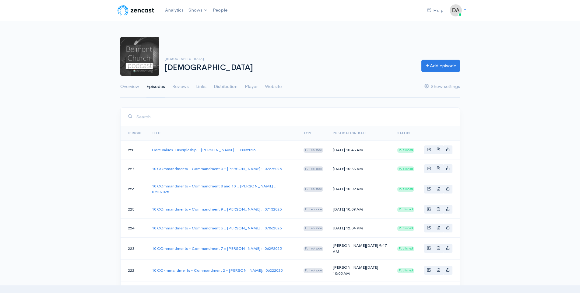 This screenshot has height=293, width=580. What do you see at coordinates (251, 87) in the screenshot?
I see `a: Player` at bounding box center [251, 87].